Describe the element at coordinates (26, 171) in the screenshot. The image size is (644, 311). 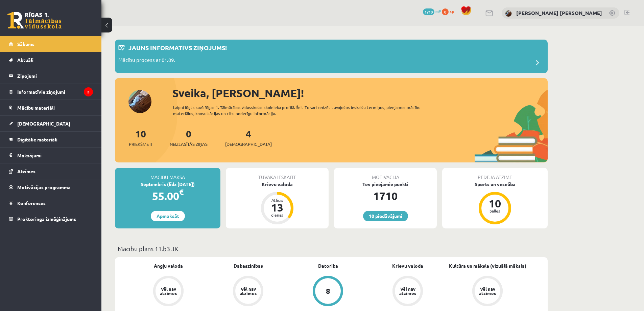
I see `span: Atzīmes` at that location.